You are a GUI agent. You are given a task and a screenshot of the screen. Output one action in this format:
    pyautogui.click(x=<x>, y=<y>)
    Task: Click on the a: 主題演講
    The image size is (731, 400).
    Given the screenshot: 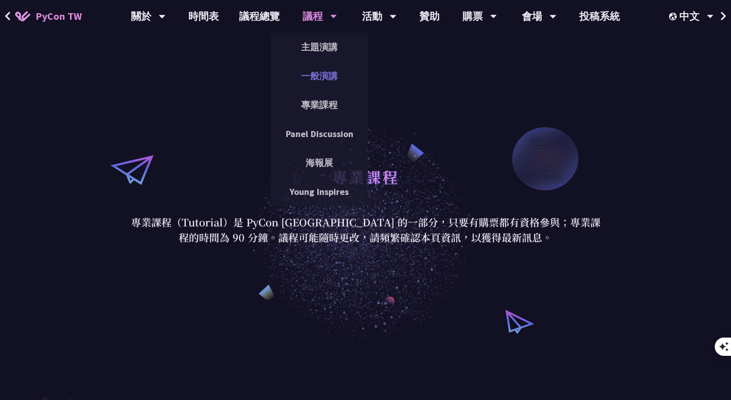 What is the action you would take?
    pyautogui.click(x=319, y=47)
    